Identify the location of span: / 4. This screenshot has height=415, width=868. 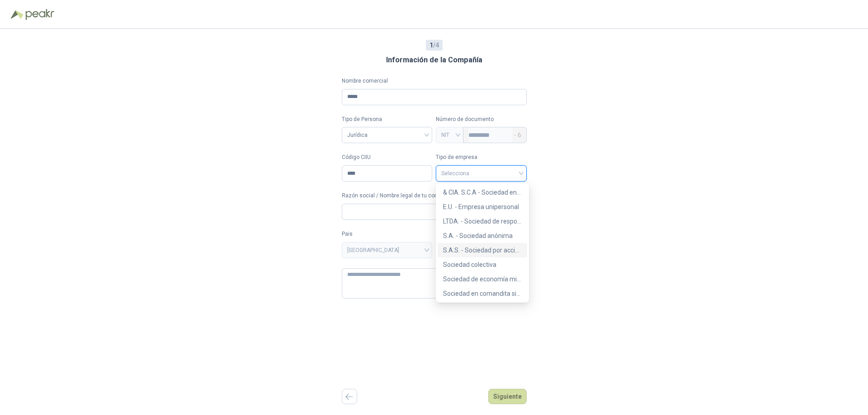
(434, 45).